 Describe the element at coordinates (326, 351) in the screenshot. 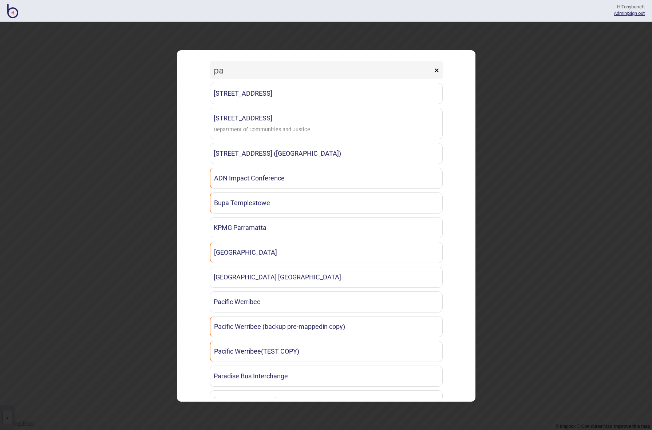

I see `a: Pacific Werribee(TEST COPY)` at that location.